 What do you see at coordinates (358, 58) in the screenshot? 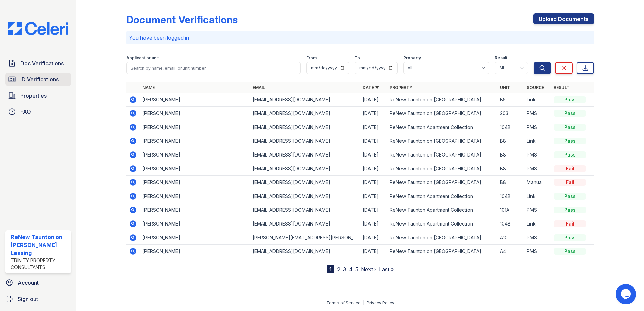
I see `label: To` at bounding box center [358, 58].